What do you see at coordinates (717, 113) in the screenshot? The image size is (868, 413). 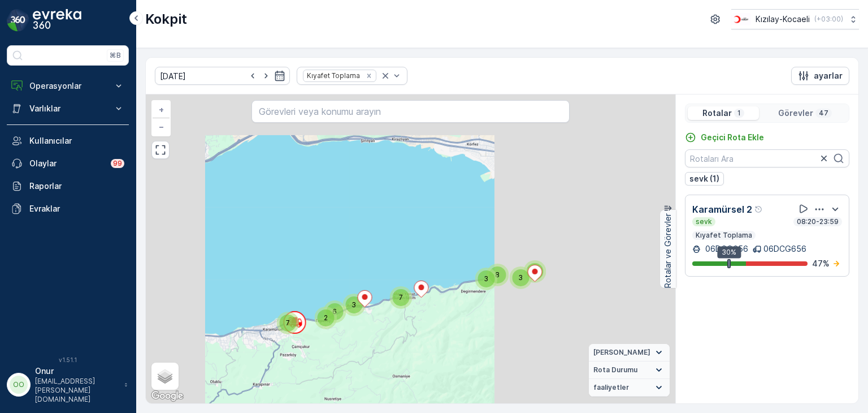 I see `p: Rotalar` at bounding box center [717, 113].